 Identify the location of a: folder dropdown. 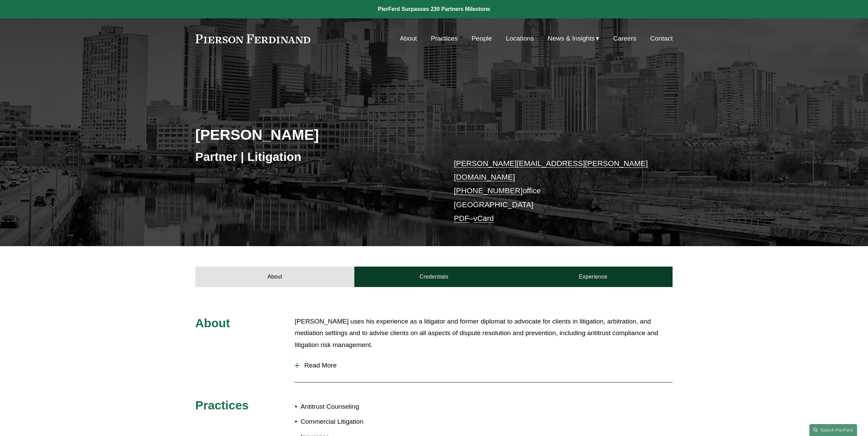
(573, 39).